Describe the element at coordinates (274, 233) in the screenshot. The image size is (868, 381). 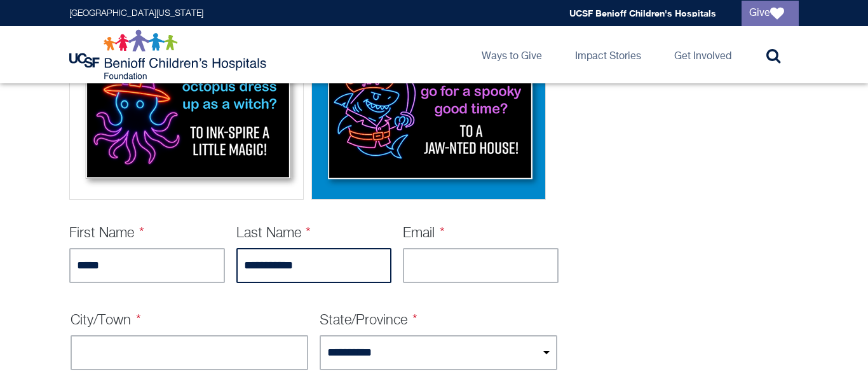
I see `label: Last Name` at that location.